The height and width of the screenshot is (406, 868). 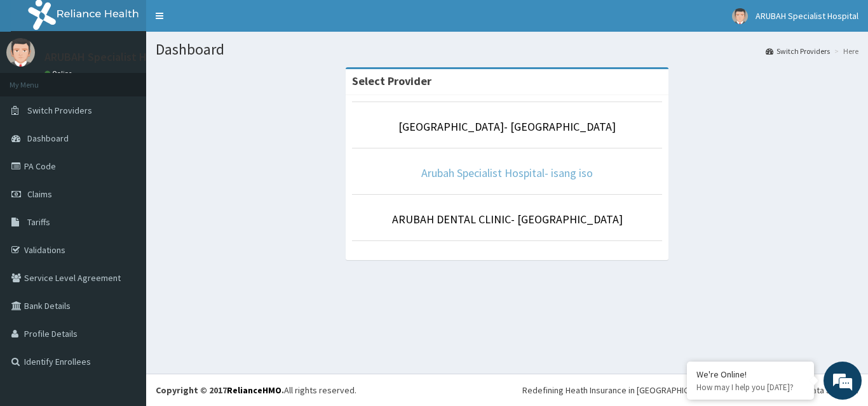 I want to click on strong: Select Provider, so click(x=391, y=81).